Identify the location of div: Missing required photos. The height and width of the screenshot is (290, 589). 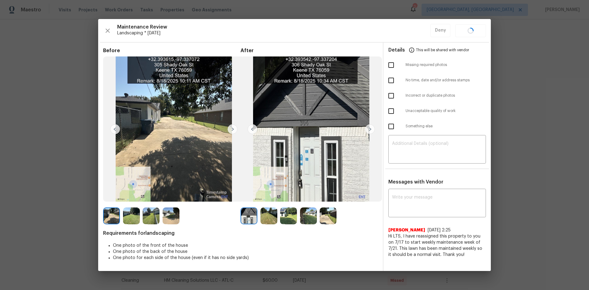
(437, 65).